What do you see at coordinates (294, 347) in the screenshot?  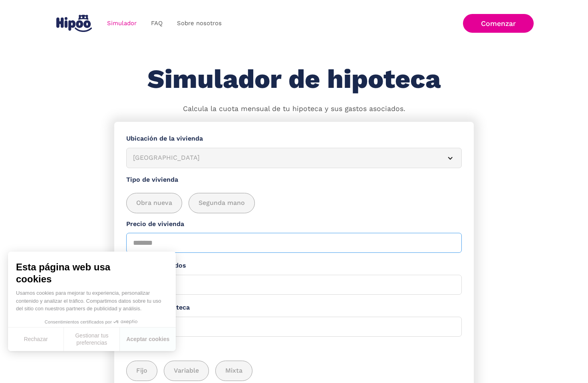 I see `label: Tipo de interés` at bounding box center [294, 347].